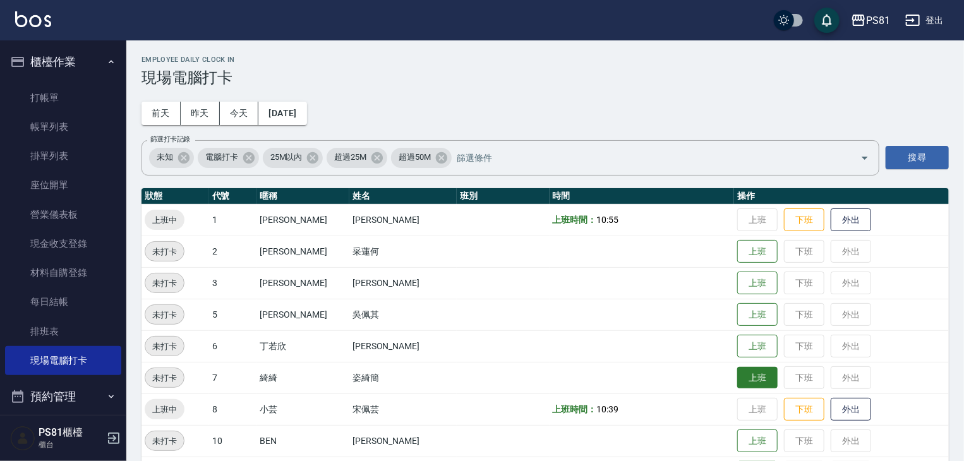 The height and width of the screenshot is (461, 964). What do you see at coordinates (924, 20) in the screenshot?
I see `button: 登出` at bounding box center [924, 20].